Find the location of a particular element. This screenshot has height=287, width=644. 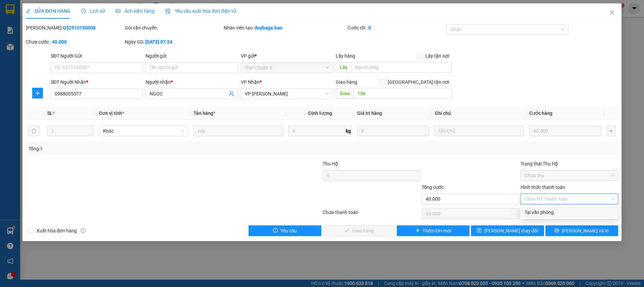

span: Lịch sử is located at coordinates (93, 11).